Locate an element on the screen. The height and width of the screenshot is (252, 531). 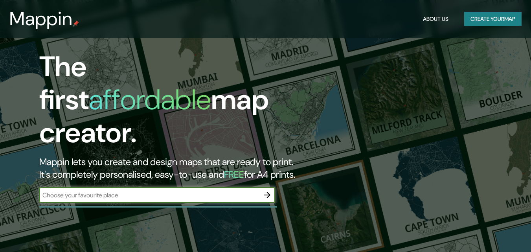
h5: FREE is located at coordinates (234, 174).